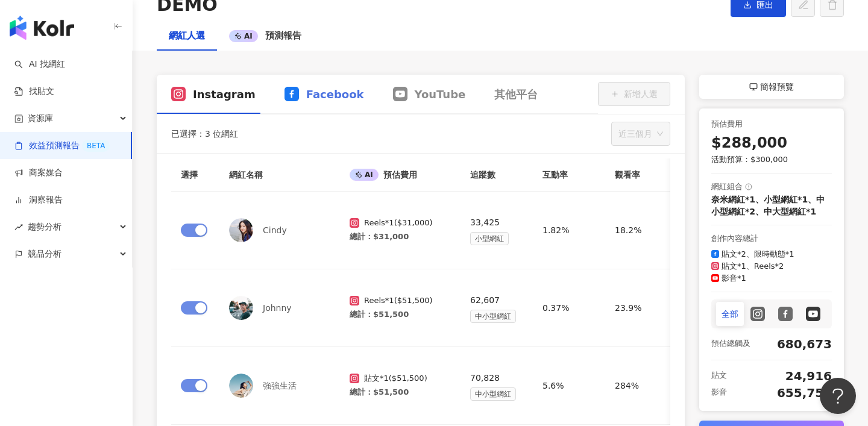  Describe the element at coordinates (752, 267) in the screenshot. I see `div: 貼文*1、Reels*2` at that location.